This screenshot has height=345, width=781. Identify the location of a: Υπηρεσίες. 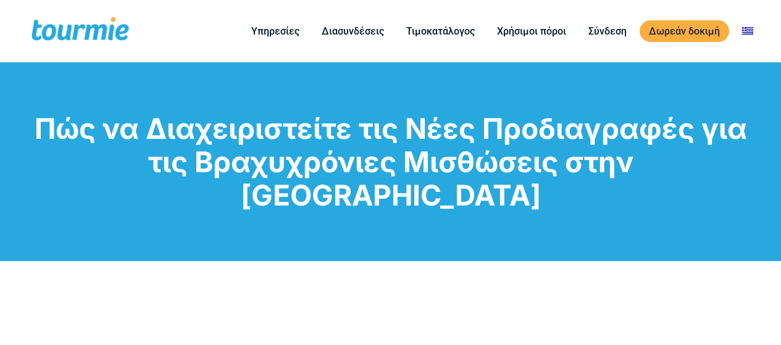
(275, 31).